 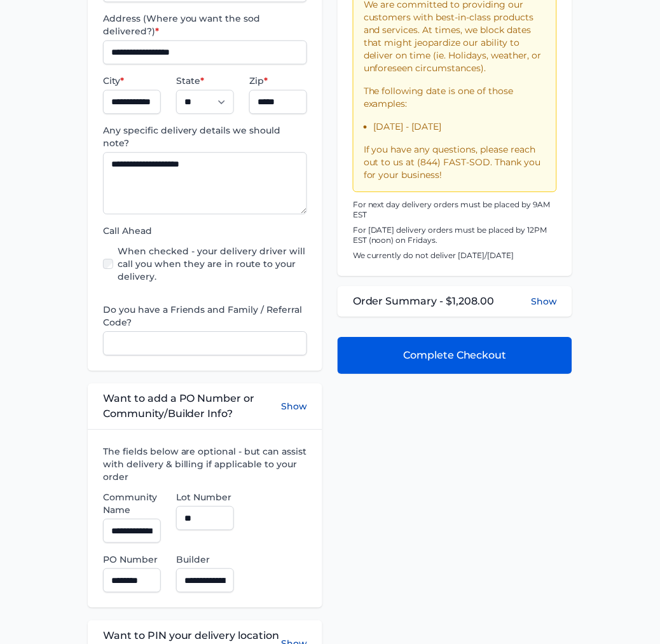 I want to click on label: Any specific delivery details we should note?, so click(x=205, y=137).